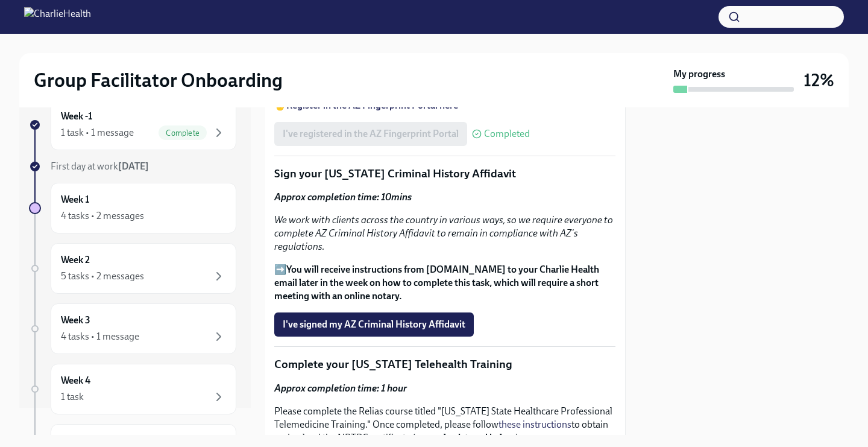 The height and width of the screenshot is (447, 868). I want to click on strong: example pictured below, so click(466, 438).